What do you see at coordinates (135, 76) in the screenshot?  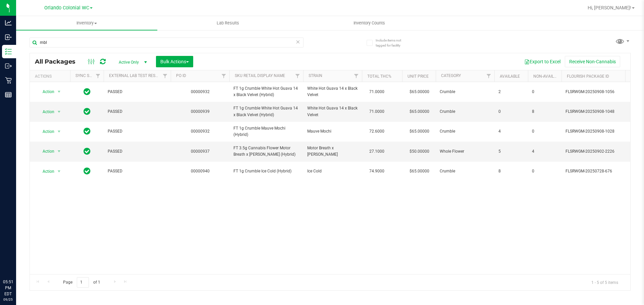 I see `a: External Lab Test Result` at bounding box center [135, 76].